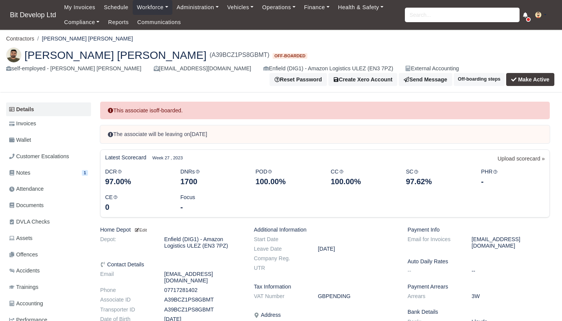 The width and height of the screenshot is (562, 321). Describe the element at coordinates (290, 56) in the screenshot. I see `span: Off-boarded` at that location.